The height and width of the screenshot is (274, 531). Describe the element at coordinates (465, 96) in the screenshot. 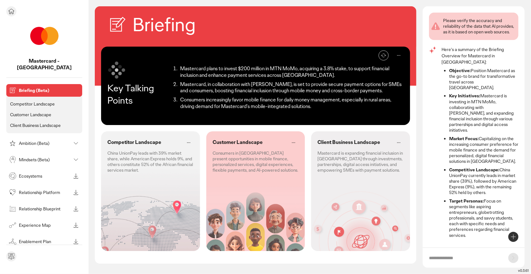

I see `strong: Key Initiatives:` at that location.